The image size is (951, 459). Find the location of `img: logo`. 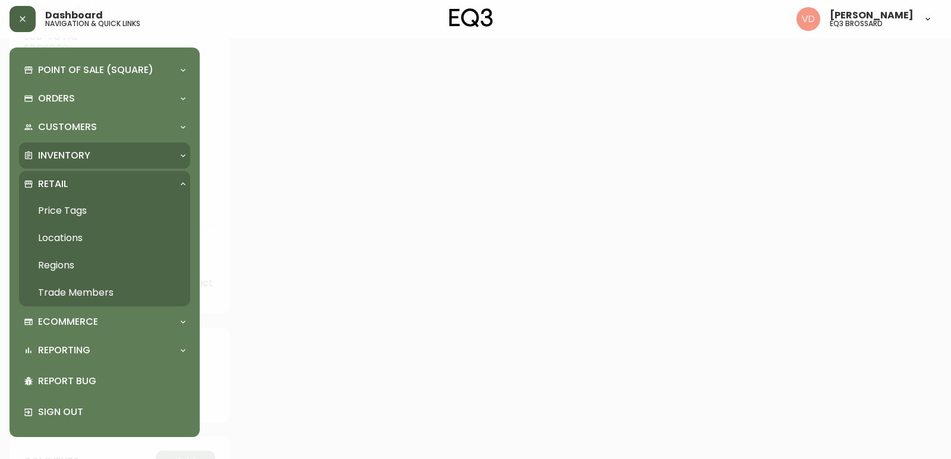

img: logo is located at coordinates (471, 18).